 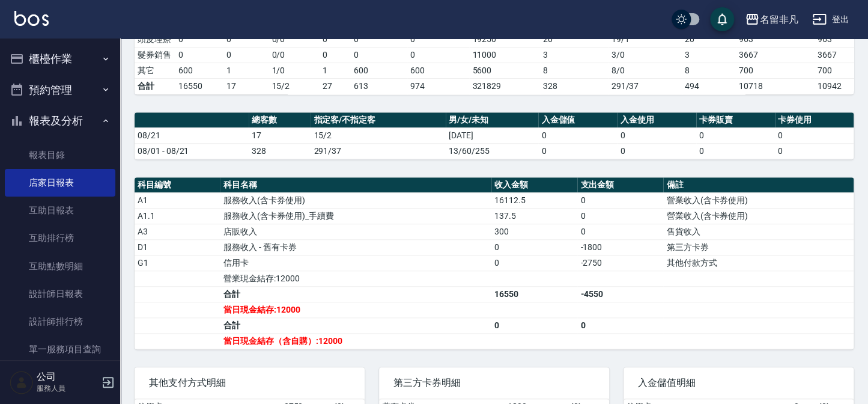 I want to click on td: 16112.5, so click(x=534, y=200).